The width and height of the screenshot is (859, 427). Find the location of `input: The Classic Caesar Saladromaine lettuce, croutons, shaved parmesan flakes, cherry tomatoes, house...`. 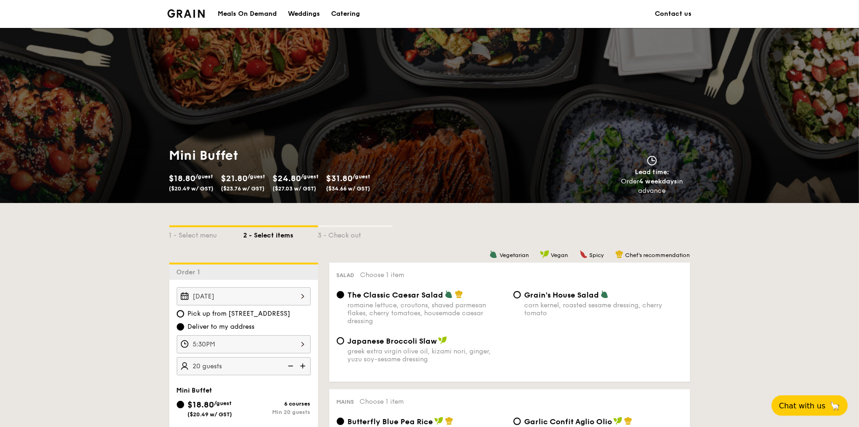

input: The Classic Caesar Saladromaine lettuce, croutons, shaved parmesan flakes, cherry tomatoes, house... is located at coordinates (340, 294).